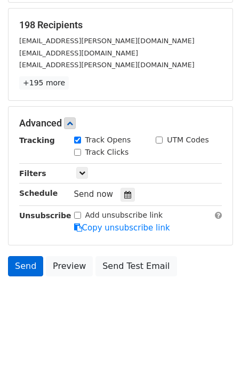 The width and height of the screenshot is (241, 366). What do you see at coordinates (38, 193) in the screenshot?
I see `strong: Schedule` at bounding box center [38, 193].